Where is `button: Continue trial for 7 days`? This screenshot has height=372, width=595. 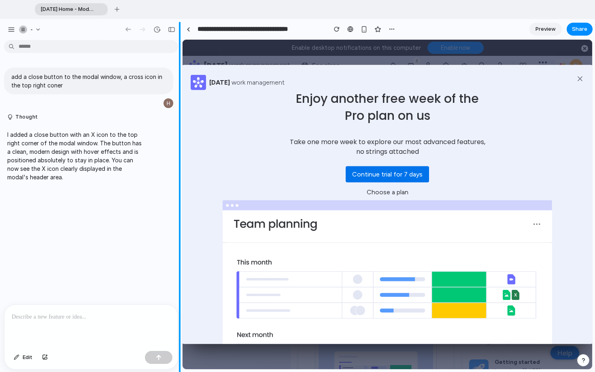 button: Continue trial for 7 days is located at coordinates (205, 135).